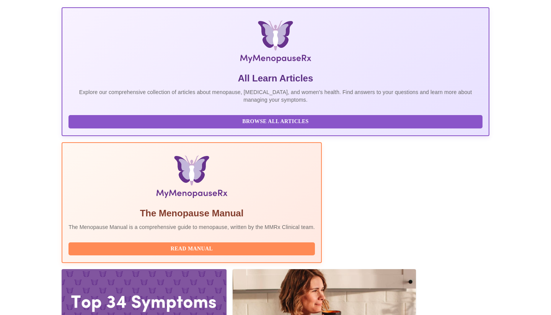 The height and width of the screenshot is (315, 551). Describe the element at coordinates (192, 249) in the screenshot. I see `span: Read Manual` at that location.